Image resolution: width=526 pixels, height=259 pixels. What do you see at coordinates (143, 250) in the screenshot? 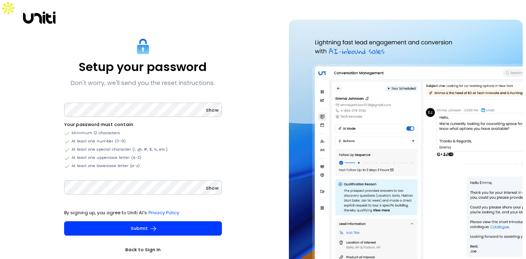
I see `a: Back to Sign In` at bounding box center [143, 250].